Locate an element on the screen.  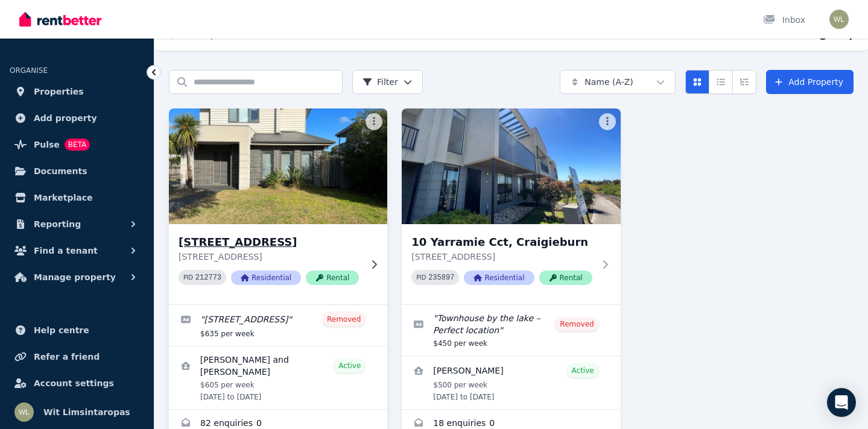
a: Edit listing: Townhouse by the lake – Perfect location is located at coordinates (511, 330).